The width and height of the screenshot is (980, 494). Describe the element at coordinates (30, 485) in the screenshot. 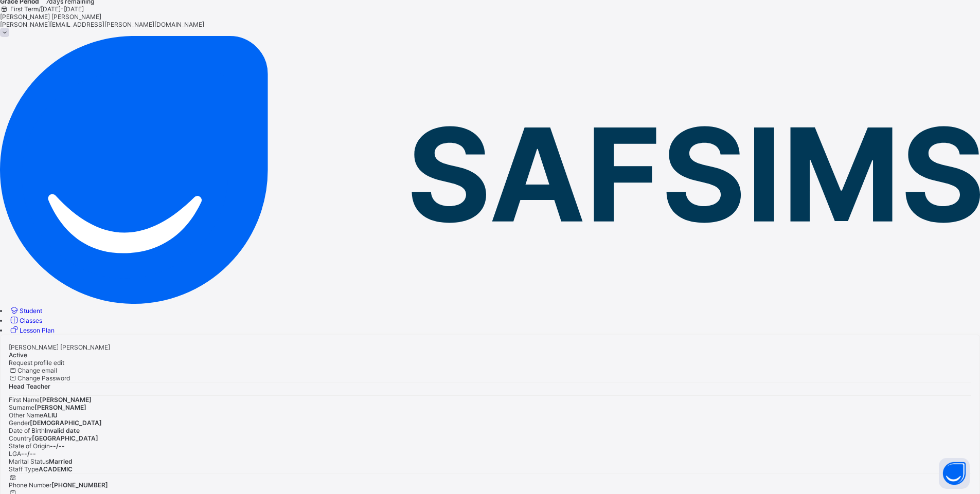

I see `span: Phone Number` at that location.